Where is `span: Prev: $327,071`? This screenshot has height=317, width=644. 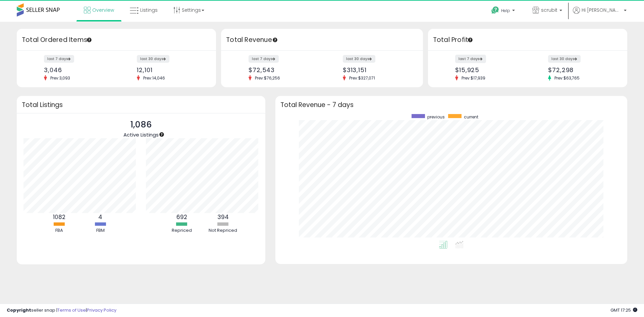 span: Prev: $327,071 is located at coordinates (362, 78).